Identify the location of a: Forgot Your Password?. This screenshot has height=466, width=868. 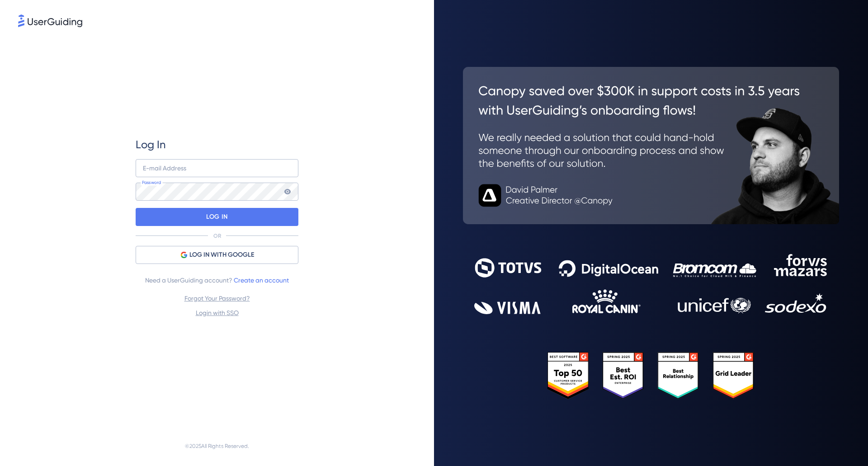
(217, 298).